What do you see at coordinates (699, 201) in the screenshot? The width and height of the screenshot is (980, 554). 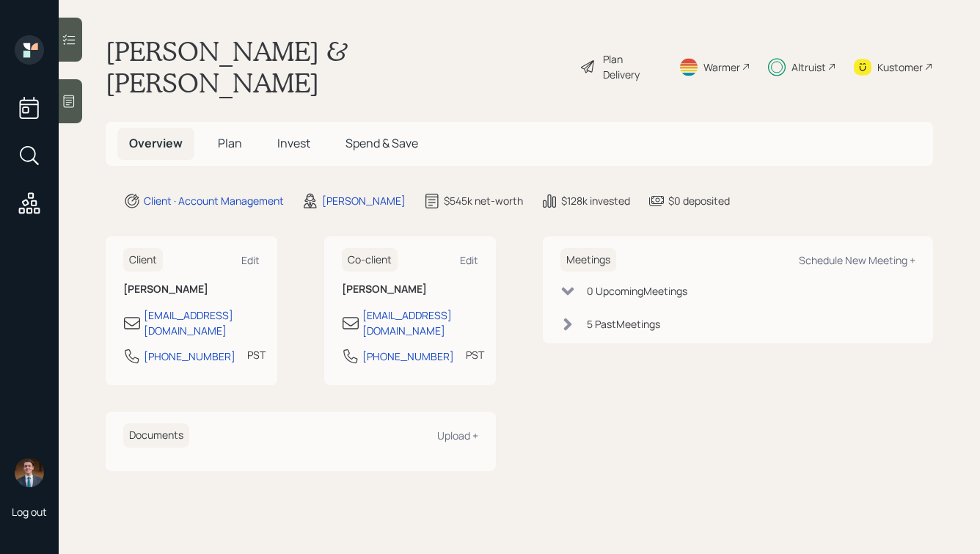 I see `div: $0 deposited` at bounding box center [699, 201].